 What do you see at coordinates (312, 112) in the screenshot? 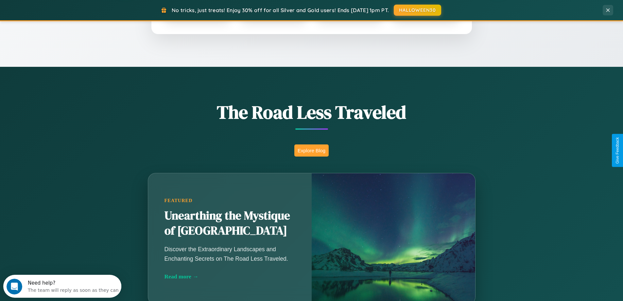
I see `h1: The Road Less Traveled` at bounding box center [312, 112].